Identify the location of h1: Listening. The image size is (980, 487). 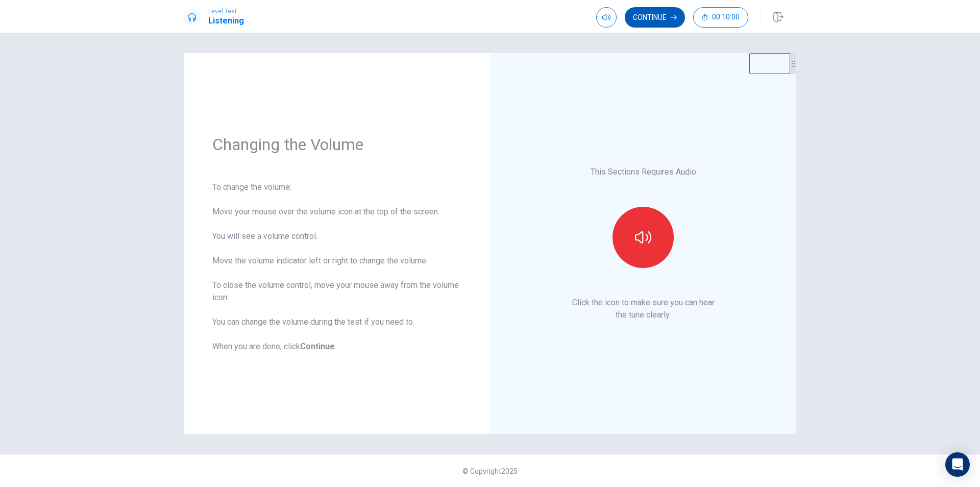
(226, 21).